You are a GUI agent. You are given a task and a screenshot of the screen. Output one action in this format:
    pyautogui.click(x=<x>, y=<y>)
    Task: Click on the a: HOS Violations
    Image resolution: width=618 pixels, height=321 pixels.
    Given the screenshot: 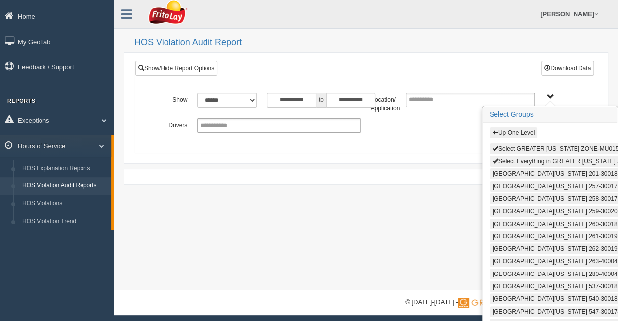 What is the action you would take?
    pyautogui.click(x=64, y=203)
    